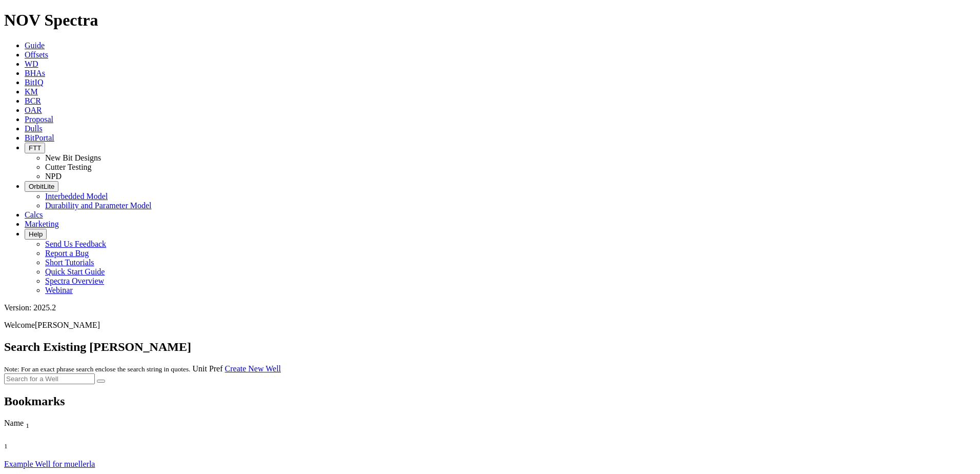  I want to click on button: OrbitLite, so click(41, 186).